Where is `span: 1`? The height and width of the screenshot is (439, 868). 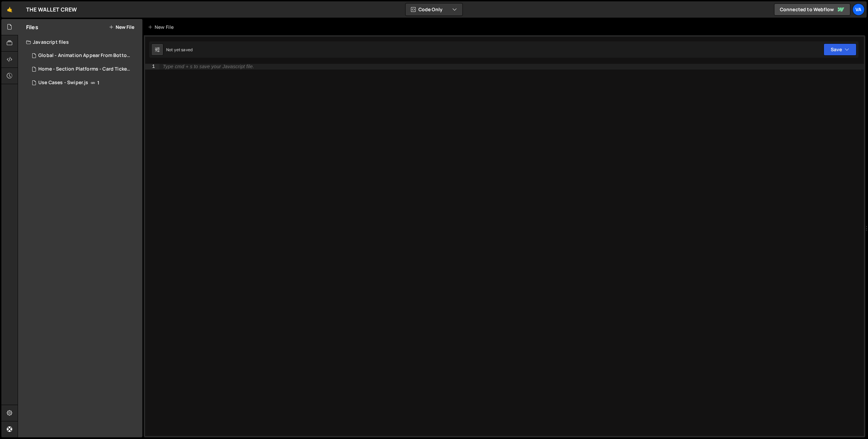 span: 1 is located at coordinates (98, 83).